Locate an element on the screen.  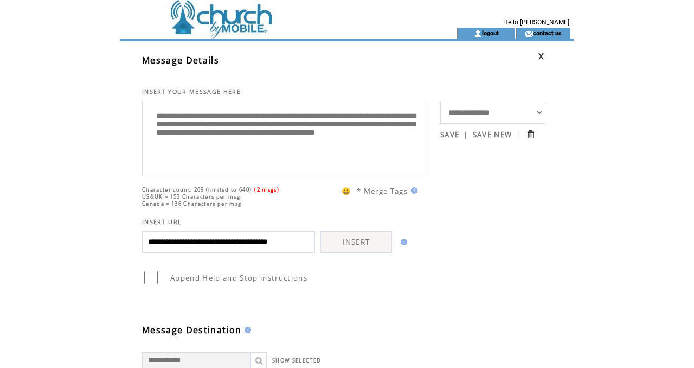
span: INSERT YOUR MESSAGE HERE is located at coordinates (191, 92).